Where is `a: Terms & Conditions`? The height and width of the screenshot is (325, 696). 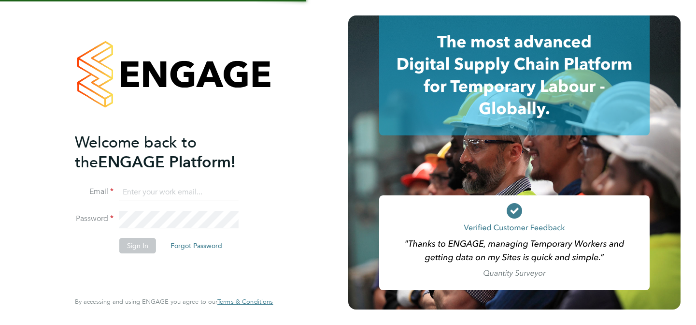 a: Terms & Conditions is located at coordinates (245, 302).